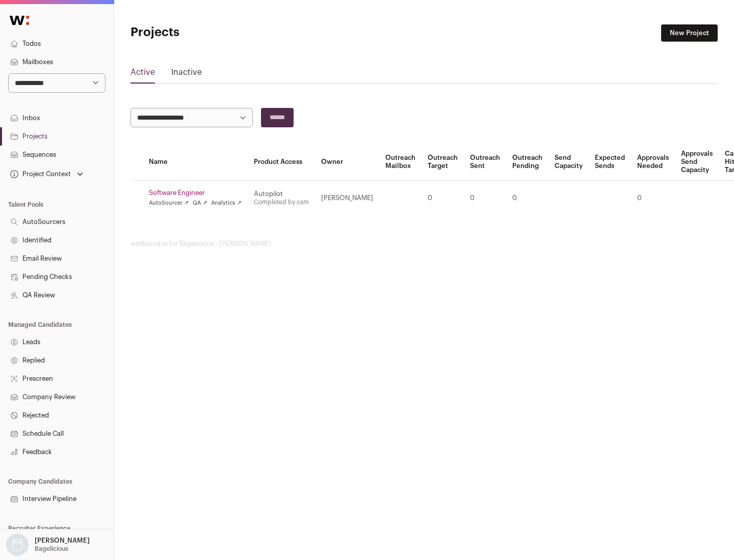  Describe the element at coordinates (569, 162) in the screenshot. I see `th: Send Capacity` at that location.